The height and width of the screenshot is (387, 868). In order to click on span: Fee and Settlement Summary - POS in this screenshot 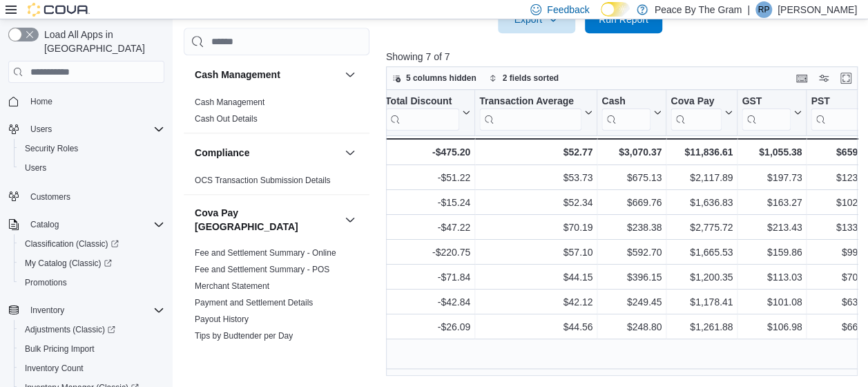, I will do `click(262, 269)`.